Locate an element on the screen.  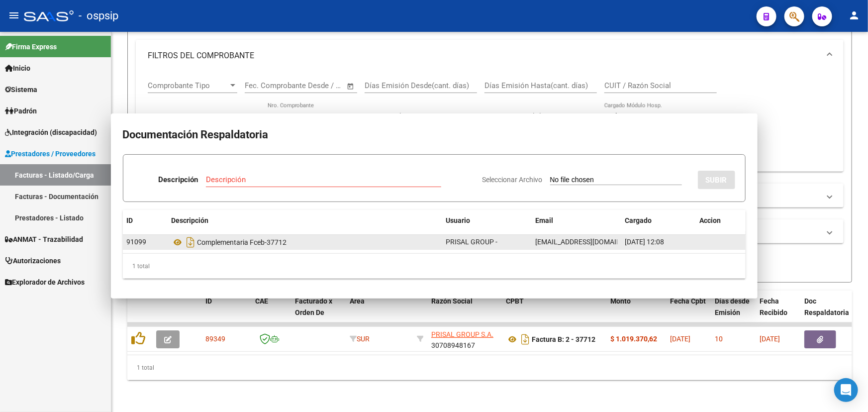
span: Area is located at coordinates (357, 301).